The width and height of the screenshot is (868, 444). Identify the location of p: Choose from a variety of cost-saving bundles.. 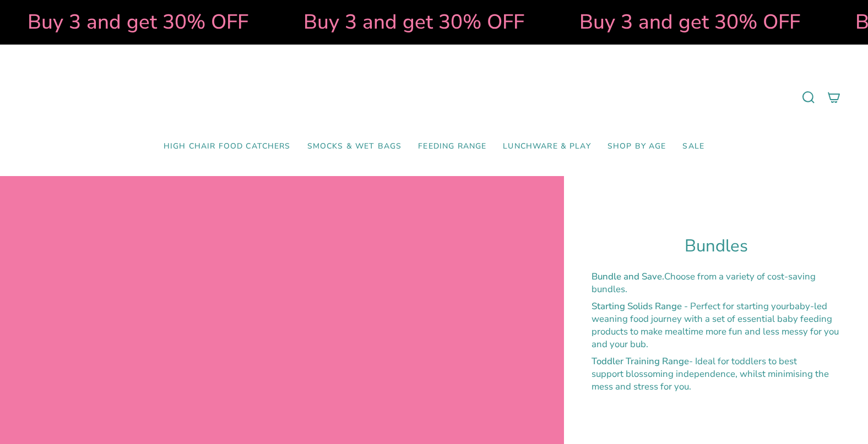
(716, 283).